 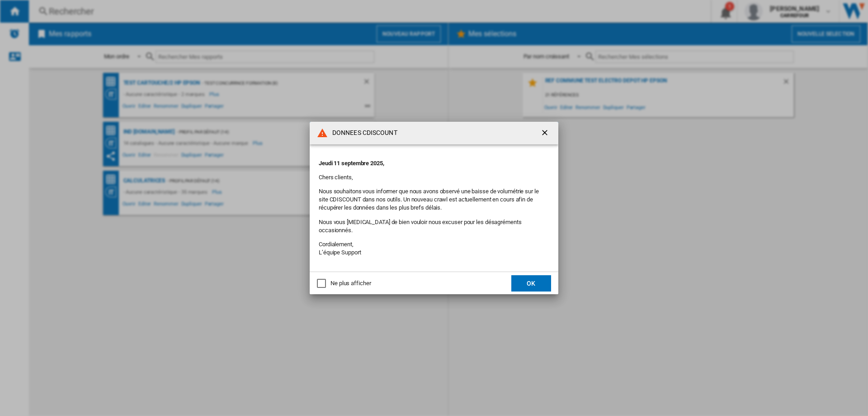 What do you see at coordinates (546, 134) in the screenshot?
I see `ng-md-icon: getI18NText('BUTTONS.CLOSE_DIALOG')` at bounding box center [546, 134].